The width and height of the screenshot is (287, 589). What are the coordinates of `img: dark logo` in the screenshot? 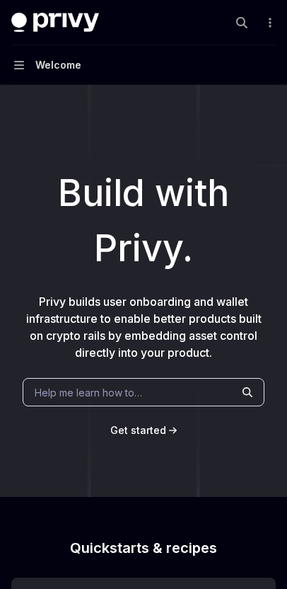 It's located at (55, 23).